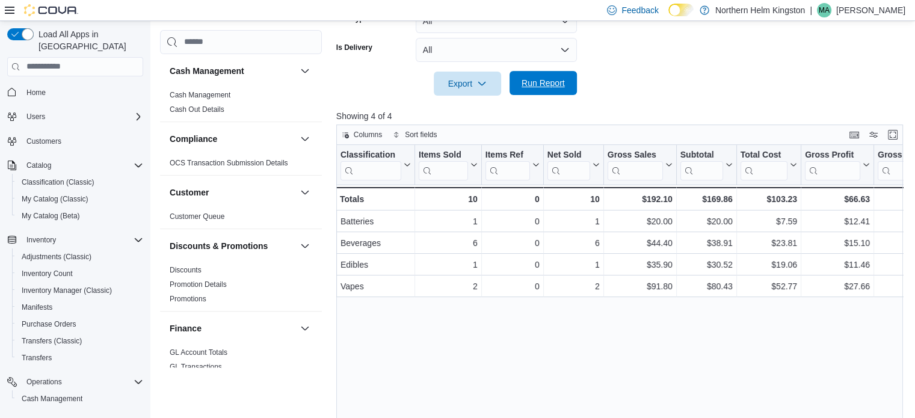 The width and height of the screenshot is (915, 418). What do you see at coordinates (37, 308) in the screenshot?
I see `span: Manifests` at bounding box center [37, 308].